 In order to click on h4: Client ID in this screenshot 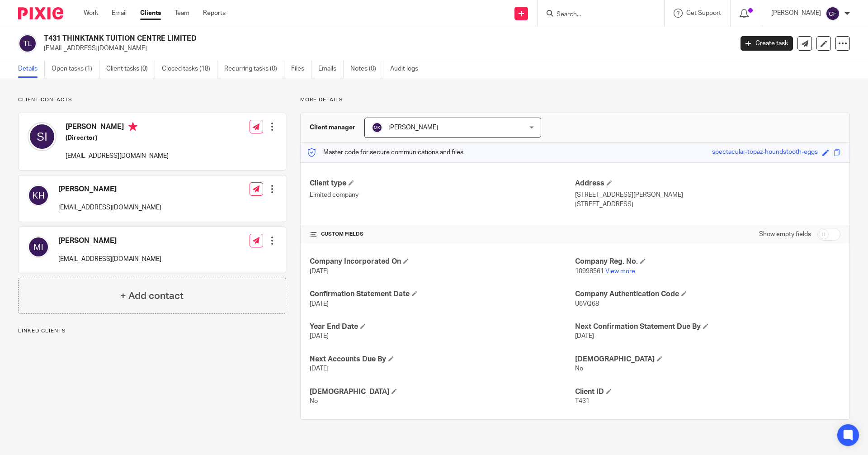, I will do `click(707, 392)`.